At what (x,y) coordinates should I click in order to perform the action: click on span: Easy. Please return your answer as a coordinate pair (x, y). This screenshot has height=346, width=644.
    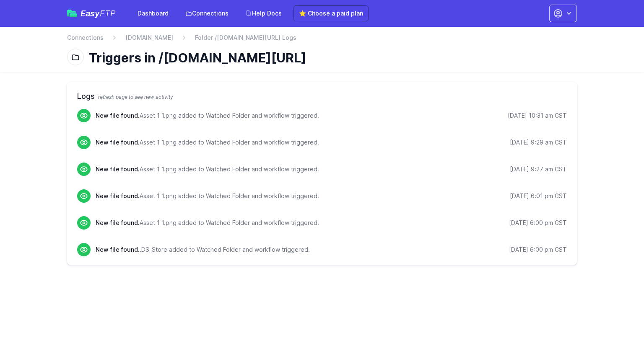
    Looking at the image, I should click on (98, 13).